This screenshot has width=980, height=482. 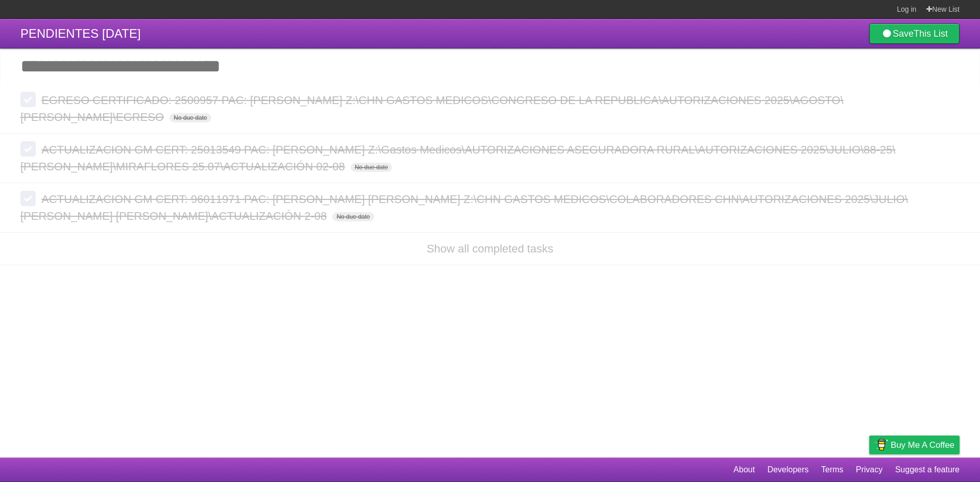 What do you see at coordinates (914, 34) in the screenshot?
I see `a: SaveThis List` at bounding box center [914, 34].